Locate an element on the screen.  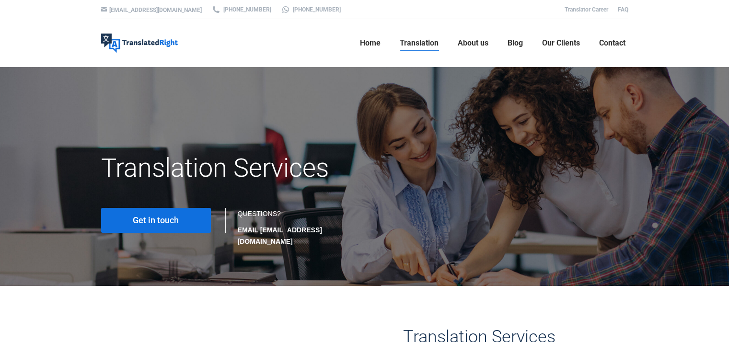
a: Translation is located at coordinates (419, 43).